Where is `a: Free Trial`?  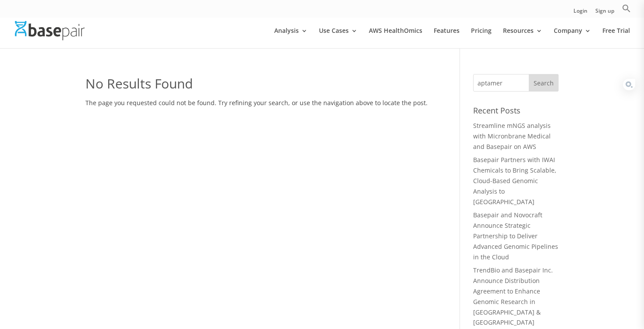 a: Free Trial is located at coordinates (616, 37).